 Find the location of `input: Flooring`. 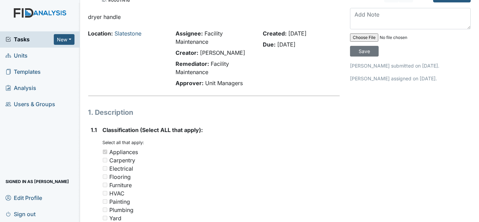

input: Flooring is located at coordinates (105, 176).